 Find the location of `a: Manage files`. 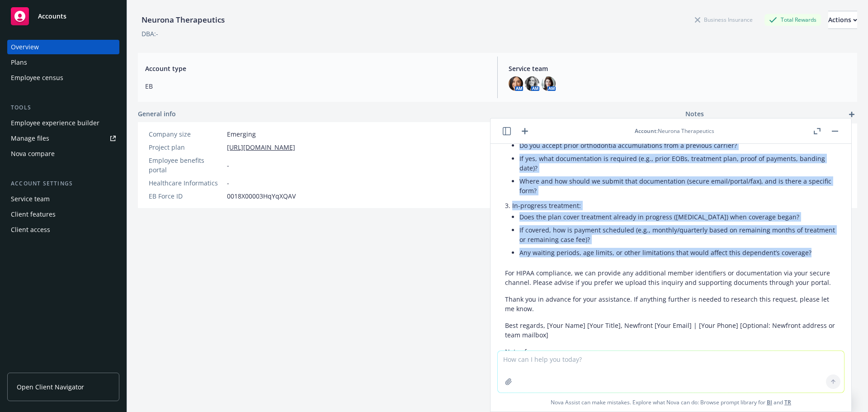

a: Manage files is located at coordinates (63, 139).